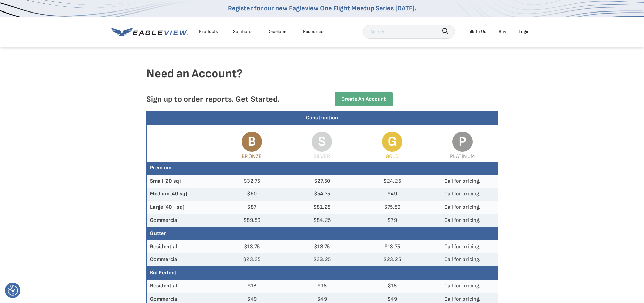  Describe the element at coordinates (392, 141) in the screenshot. I see `span: G` at that location.